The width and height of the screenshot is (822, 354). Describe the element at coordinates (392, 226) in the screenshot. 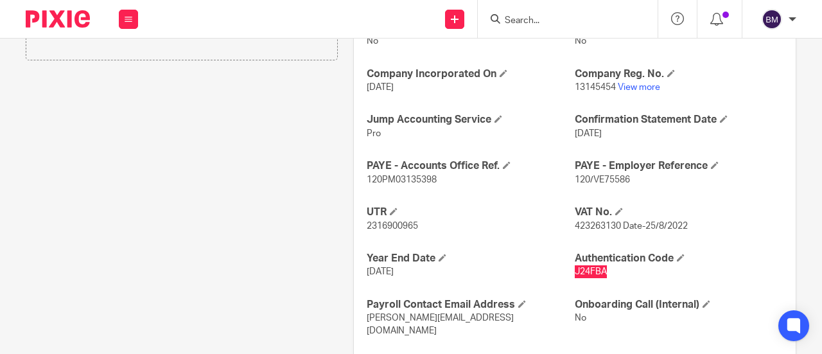

I see `span: 2316900965` at that location.